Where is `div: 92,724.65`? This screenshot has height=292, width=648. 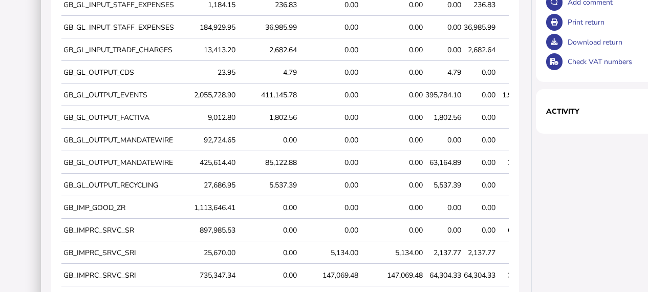 div: 92,724.65 is located at coordinates (206, 140).